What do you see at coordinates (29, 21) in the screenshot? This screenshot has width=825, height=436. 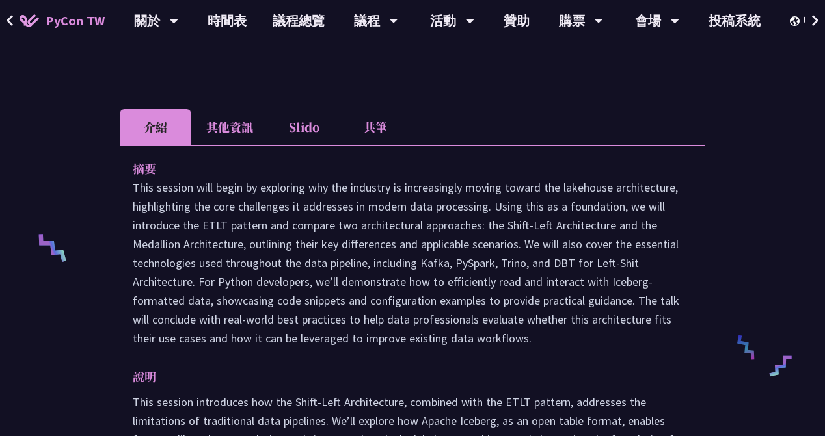 I see `img: Home icon of PyCon TW 2025` at bounding box center [29, 21].